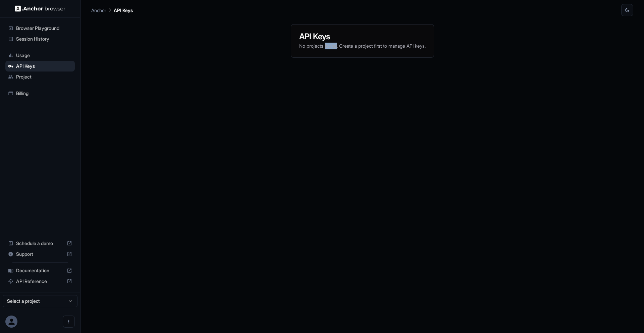 This screenshot has height=333, width=644. I want to click on div: Session History, so click(40, 39).